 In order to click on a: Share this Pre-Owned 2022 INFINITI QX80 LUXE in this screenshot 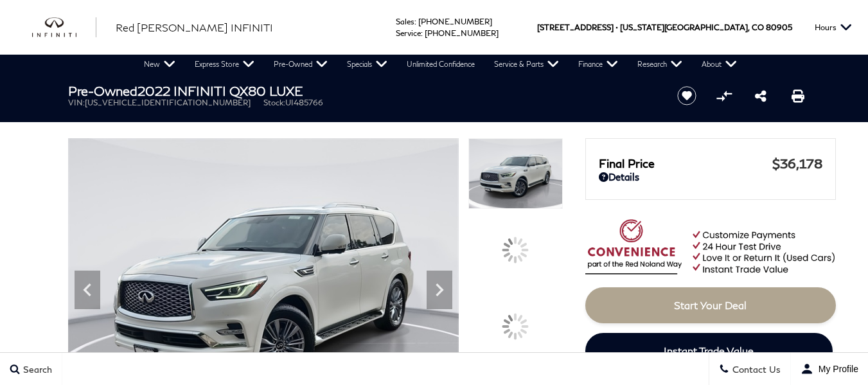, I will do `click(760, 96)`.